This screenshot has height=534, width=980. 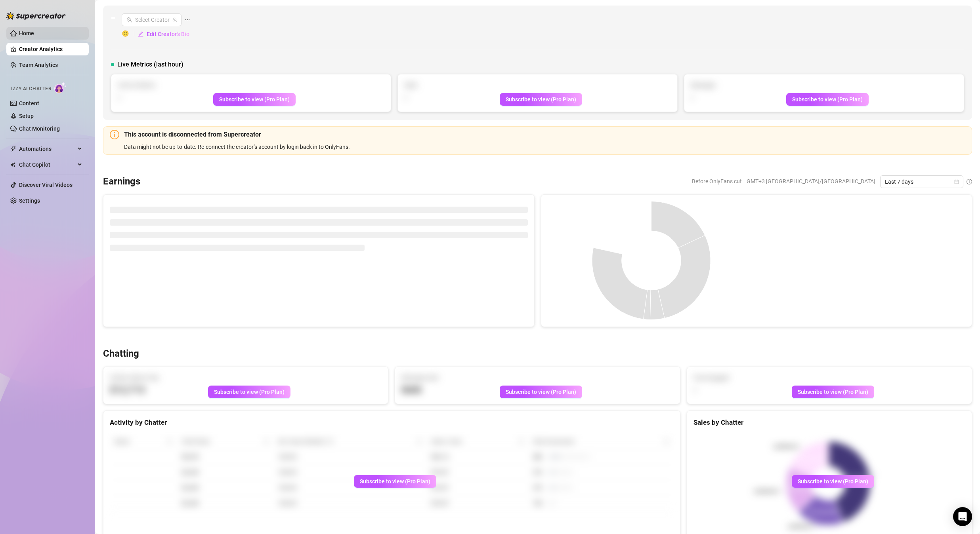 I want to click on span: Live Metrics (last hour), so click(x=150, y=65).